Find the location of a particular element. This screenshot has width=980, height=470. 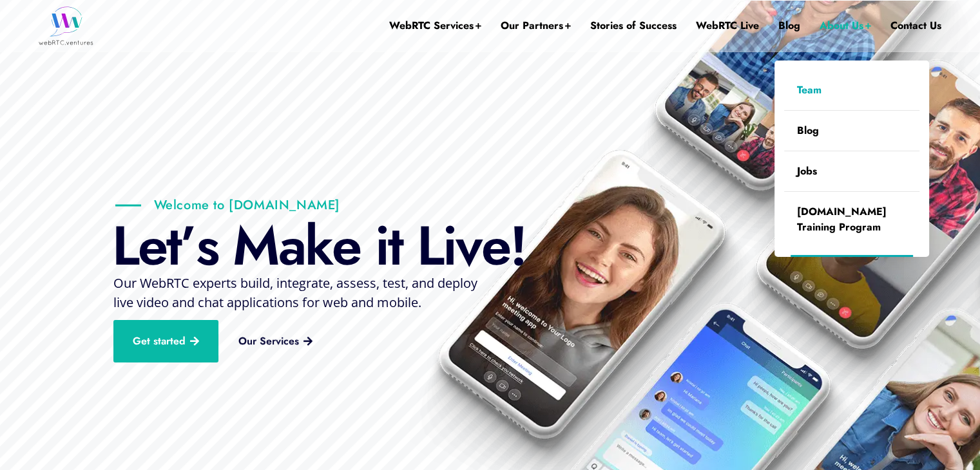

div: M is located at coordinates (255, 246).